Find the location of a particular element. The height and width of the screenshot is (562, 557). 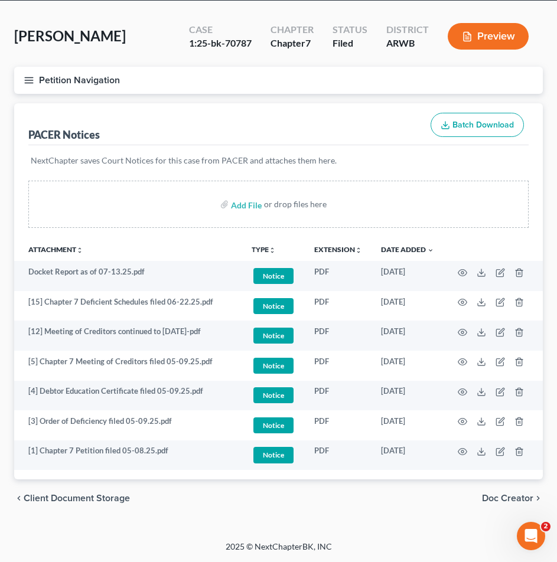

div: Status is located at coordinates (349, 30).